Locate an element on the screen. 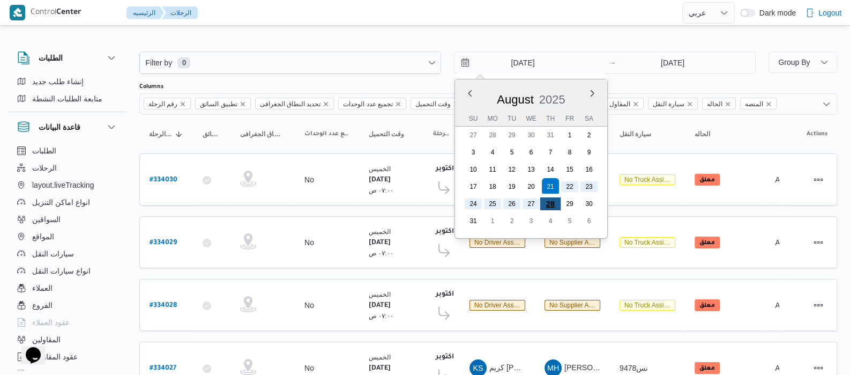 Image resolution: width=850 pixels, height=375 pixels. div: day-15 is located at coordinates (570, 169).